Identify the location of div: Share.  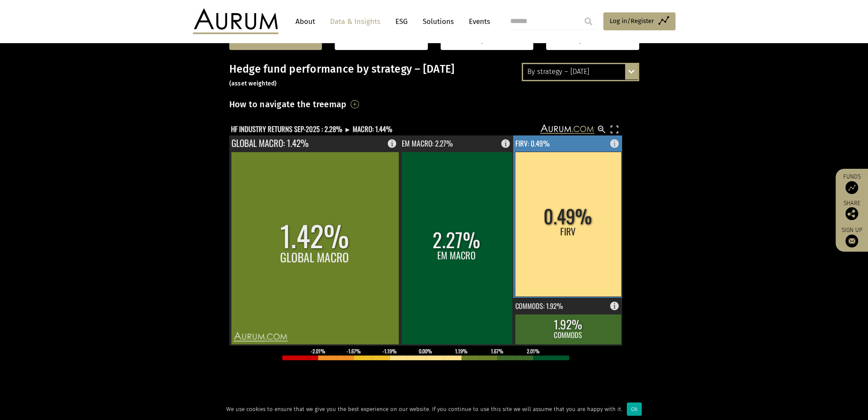
(852, 210).